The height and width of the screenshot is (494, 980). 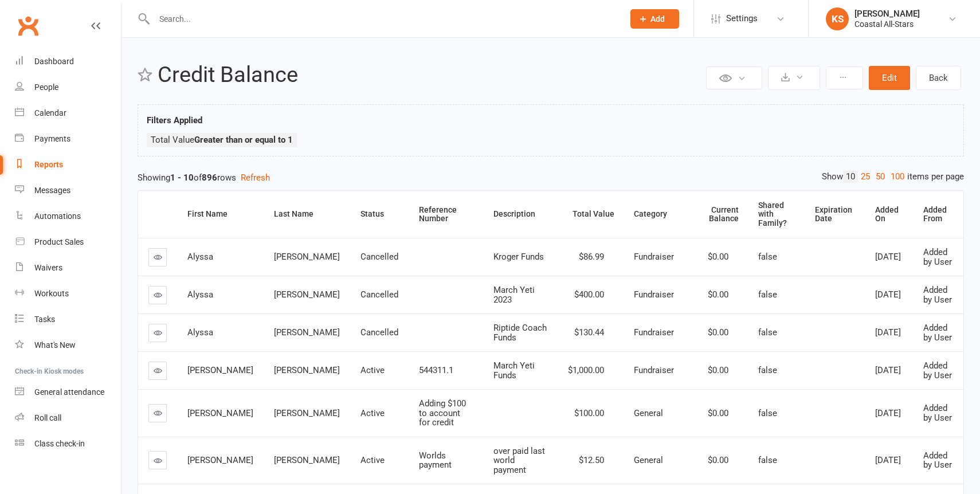 What do you see at coordinates (897, 176) in the screenshot?
I see `a: 100` at bounding box center [897, 176].